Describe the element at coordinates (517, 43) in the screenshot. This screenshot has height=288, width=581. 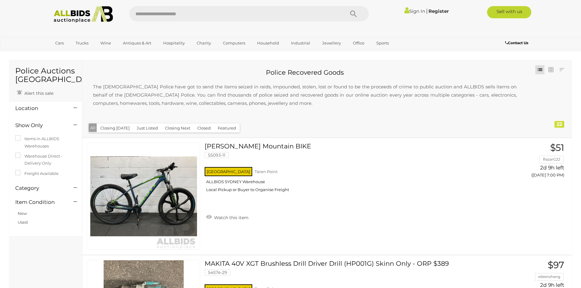
I see `b: Contact Us` at that location.